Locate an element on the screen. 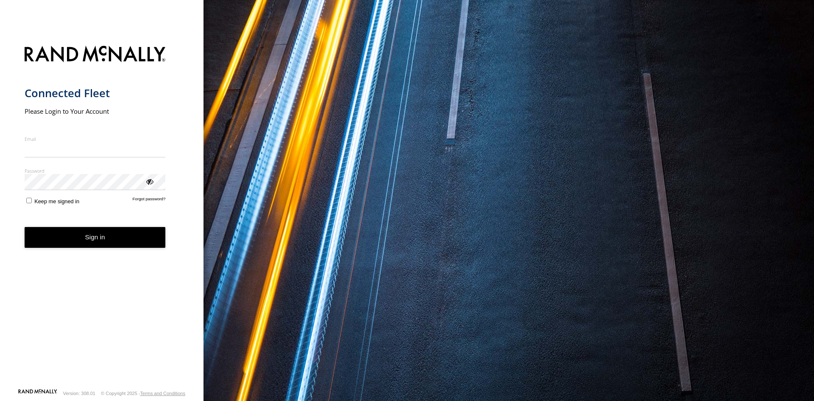 Image resolution: width=814 pixels, height=401 pixels. button: Sign in is located at coordinates (95, 237).